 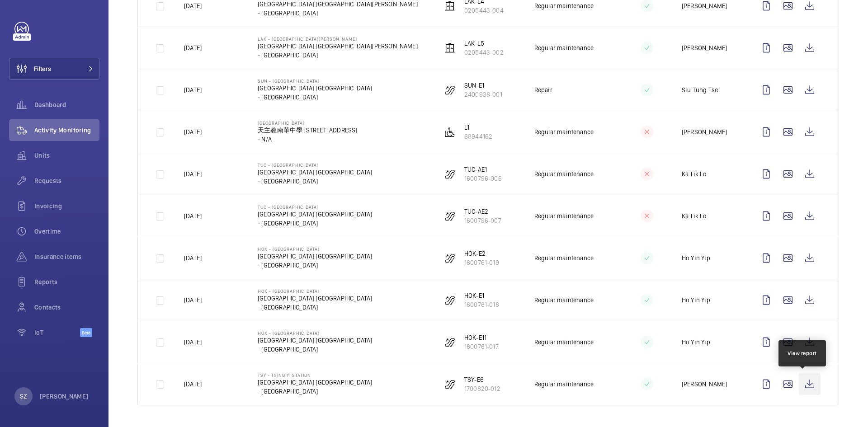 I want to click on p: TUC-AE1, so click(x=483, y=169).